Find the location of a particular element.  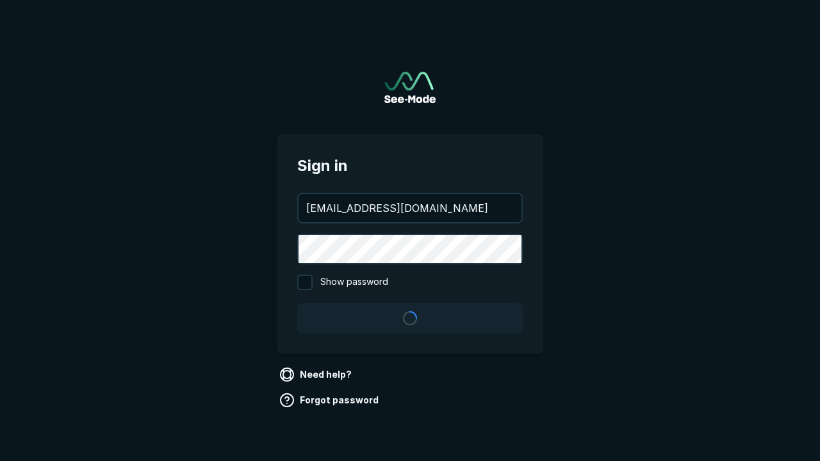

img: See-Mode Logo is located at coordinates (410, 87).